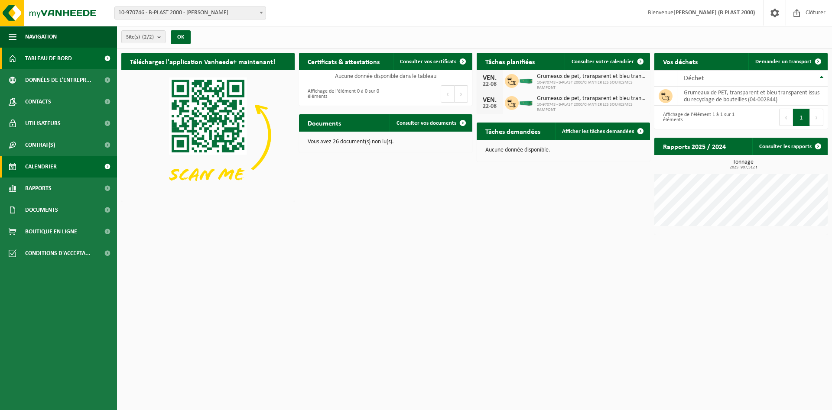 The image size is (832, 410). Describe the element at coordinates (342, 94) in the screenshot. I see `div: Affichage de l'élément 0 à 0 sur 0 éléments` at that location.